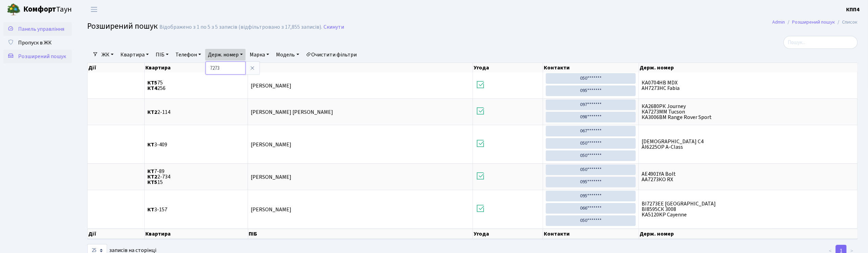  Describe the element at coordinates (821, 42) in the screenshot. I see `input: Пошук...` at that location.